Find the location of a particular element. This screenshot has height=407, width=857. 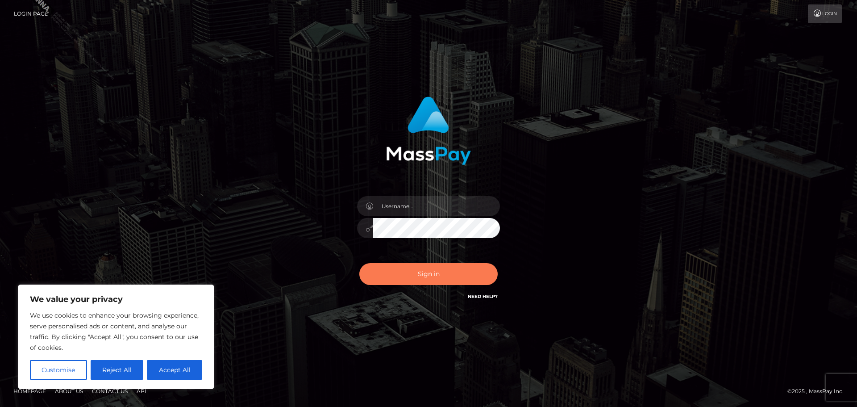

a: Login Page is located at coordinates (31, 14).